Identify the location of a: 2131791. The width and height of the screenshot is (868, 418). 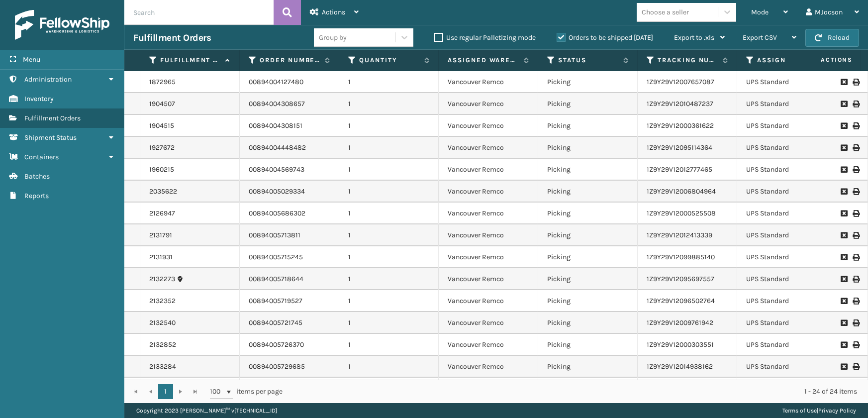
(161, 236).